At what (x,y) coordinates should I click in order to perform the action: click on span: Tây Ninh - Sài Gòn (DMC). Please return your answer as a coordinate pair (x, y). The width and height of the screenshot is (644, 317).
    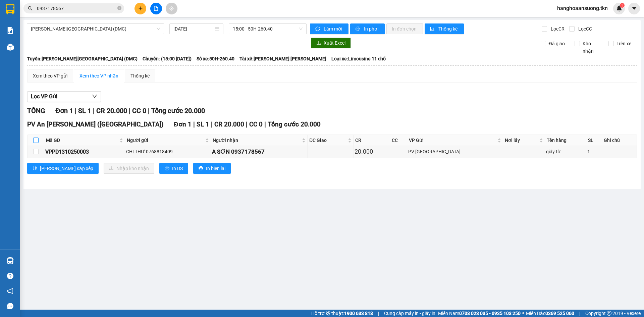
    Looking at the image, I should click on (95, 29).